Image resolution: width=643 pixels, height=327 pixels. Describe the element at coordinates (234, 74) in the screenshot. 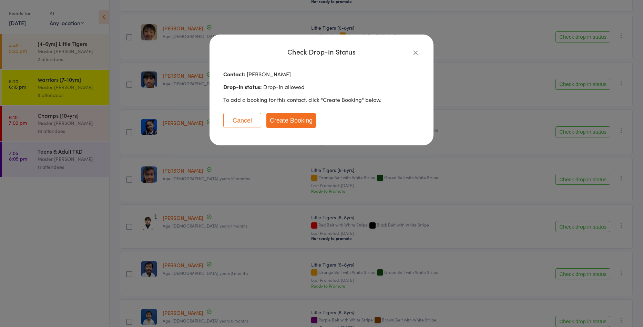

I see `strong: Contact:` at that location.